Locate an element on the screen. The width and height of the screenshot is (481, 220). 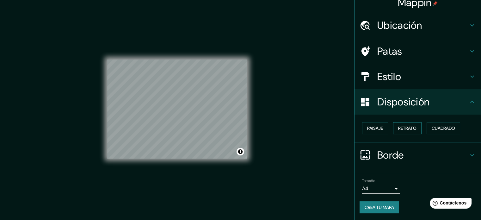
button: Retrato is located at coordinates (407, 128).